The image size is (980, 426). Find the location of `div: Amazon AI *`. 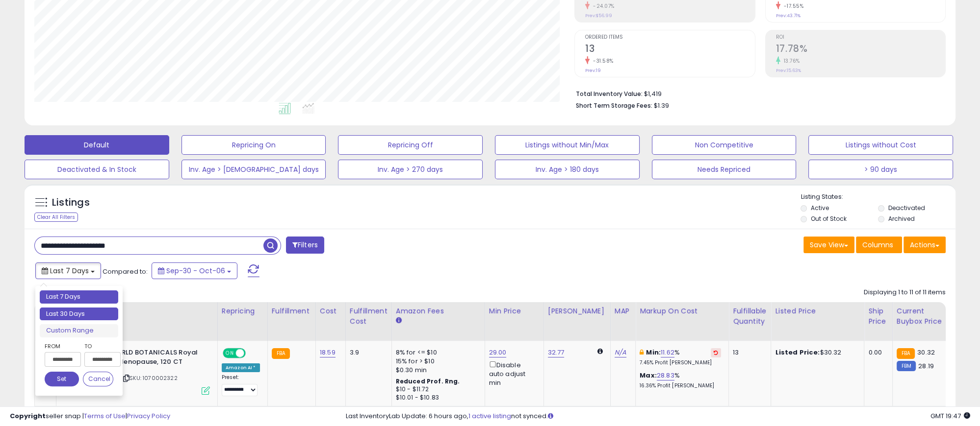

div: Amazon AI * is located at coordinates (240, 368).